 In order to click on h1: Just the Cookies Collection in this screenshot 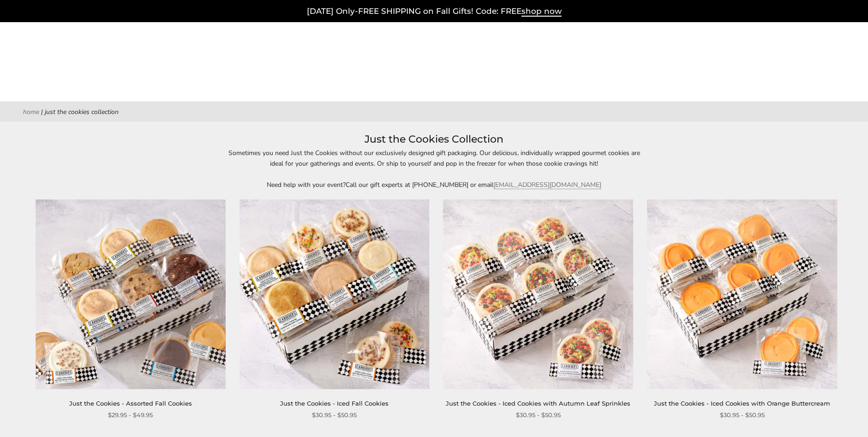, I will do `click(434, 140)`.